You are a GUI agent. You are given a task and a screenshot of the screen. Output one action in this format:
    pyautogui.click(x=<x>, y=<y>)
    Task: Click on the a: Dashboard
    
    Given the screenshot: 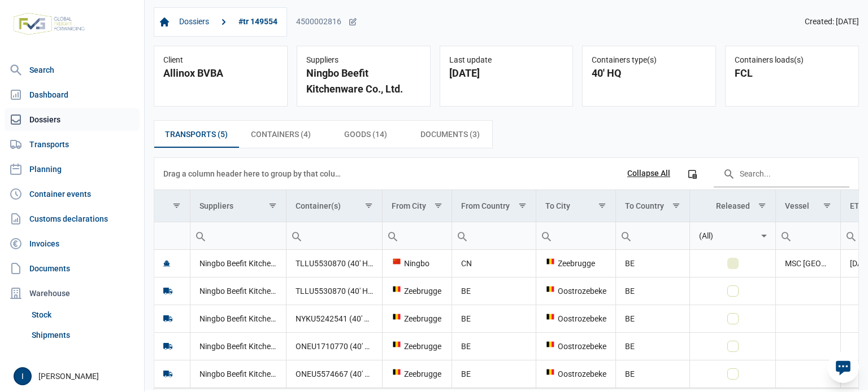 What is the action you would take?
    pyautogui.click(x=72, y=95)
    